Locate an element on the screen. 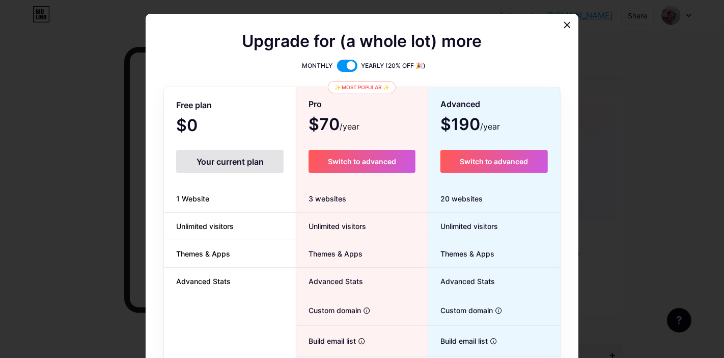 The height and width of the screenshot is (358, 724). span: $70 is located at coordinates (334, 125).